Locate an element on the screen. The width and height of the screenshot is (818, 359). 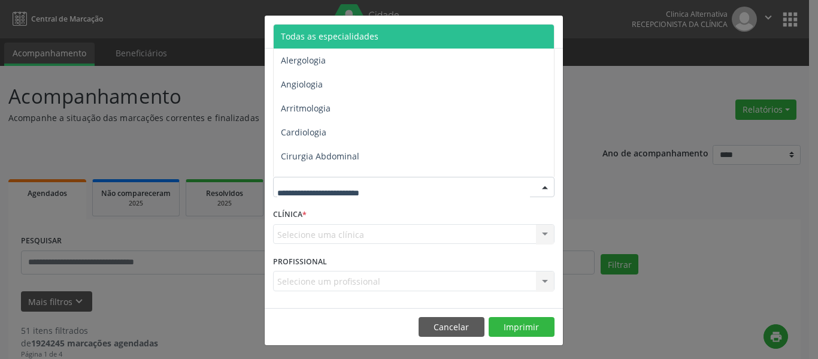
button: Cancelar is located at coordinates (451, 327).